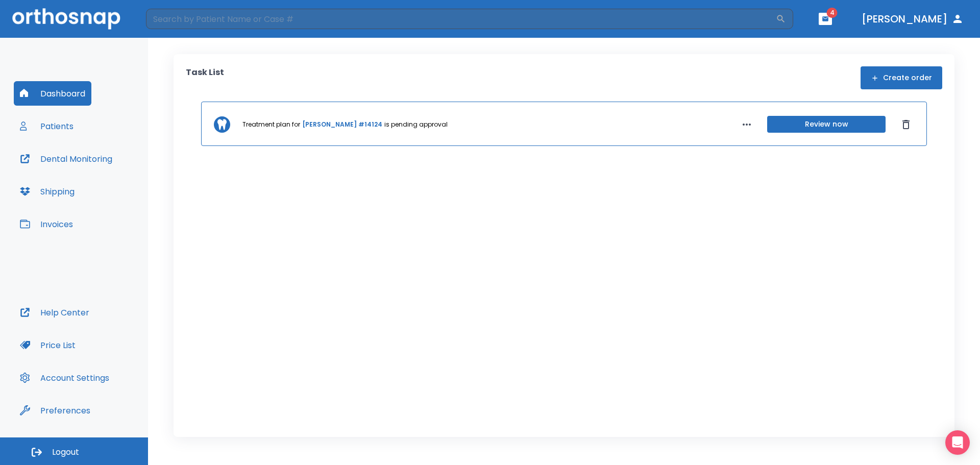 This screenshot has width=980, height=465. What do you see at coordinates (66, 18) in the screenshot?
I see `img: Orthosnap` at bounding box center [66, 18].